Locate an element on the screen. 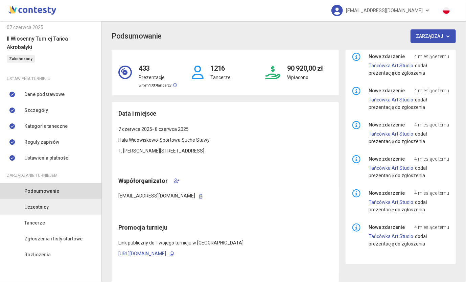  small: w tym tancerzy is located at coordinates (158, 85).